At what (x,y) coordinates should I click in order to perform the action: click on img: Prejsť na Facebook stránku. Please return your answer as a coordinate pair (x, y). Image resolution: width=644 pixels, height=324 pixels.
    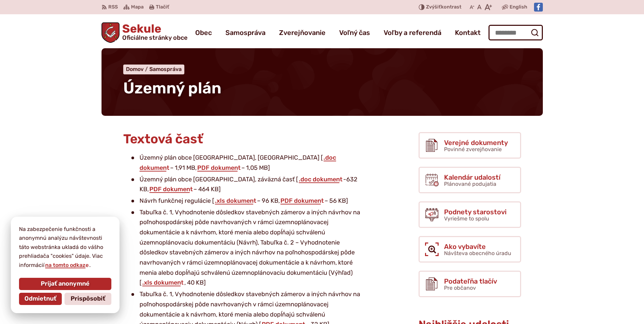
    Looking at the image, I should click on (538, 7).